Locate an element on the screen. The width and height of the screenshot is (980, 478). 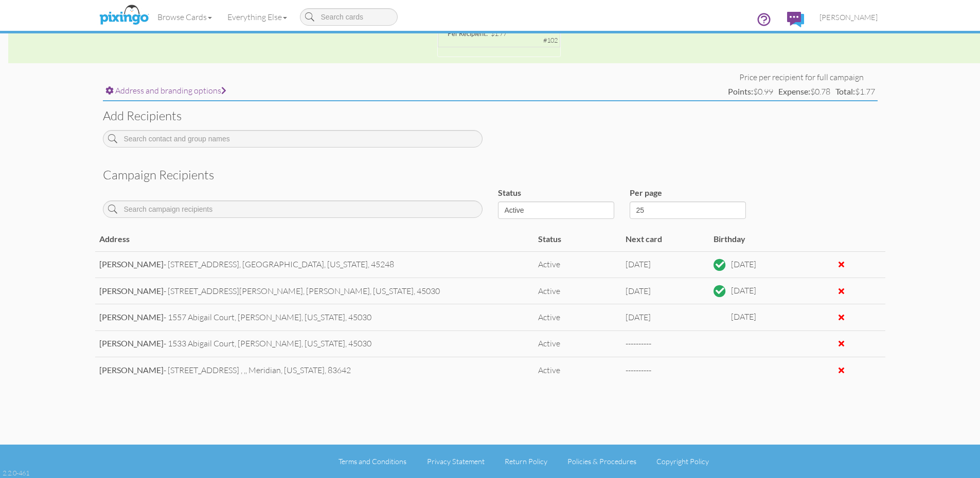
td: Price per recipient for full campaign is located at coordinates (802, 78).